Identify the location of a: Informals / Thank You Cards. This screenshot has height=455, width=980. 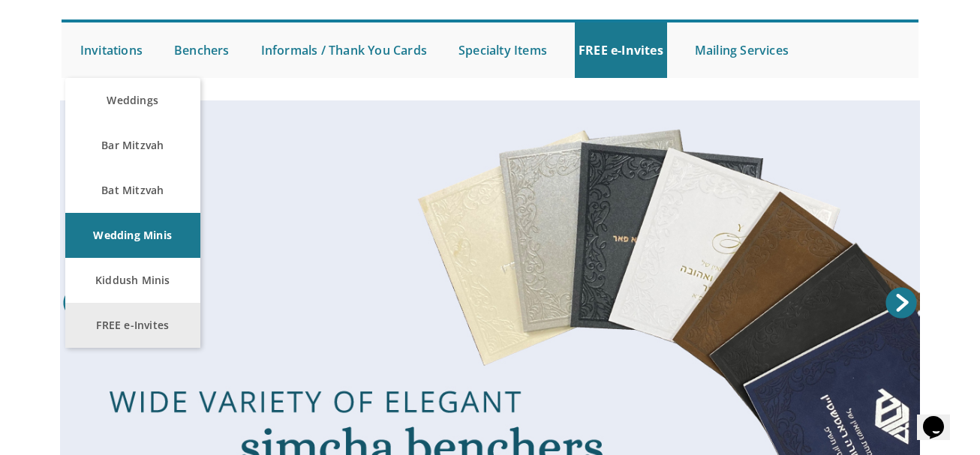
(343, 50).